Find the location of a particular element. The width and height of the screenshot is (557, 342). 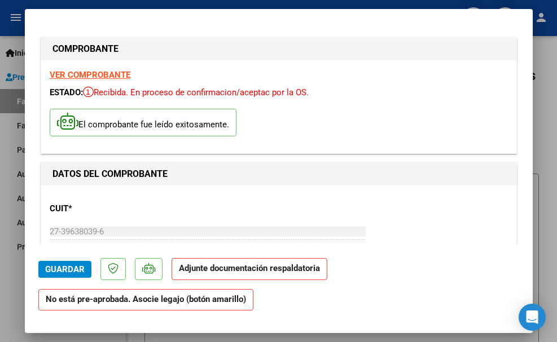

span: Guardar is located at coordinates (65, 270).